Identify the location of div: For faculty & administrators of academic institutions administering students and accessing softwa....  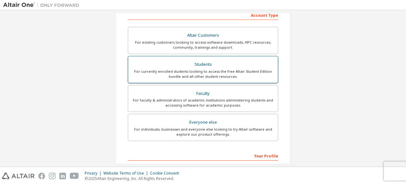
(203, 103).